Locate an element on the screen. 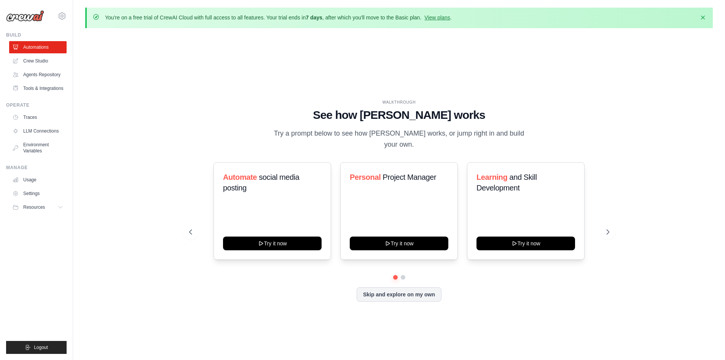 Image resolution: width=725 pixels, height=360 pixels. a: Usage is located at coordinates (38, 180).